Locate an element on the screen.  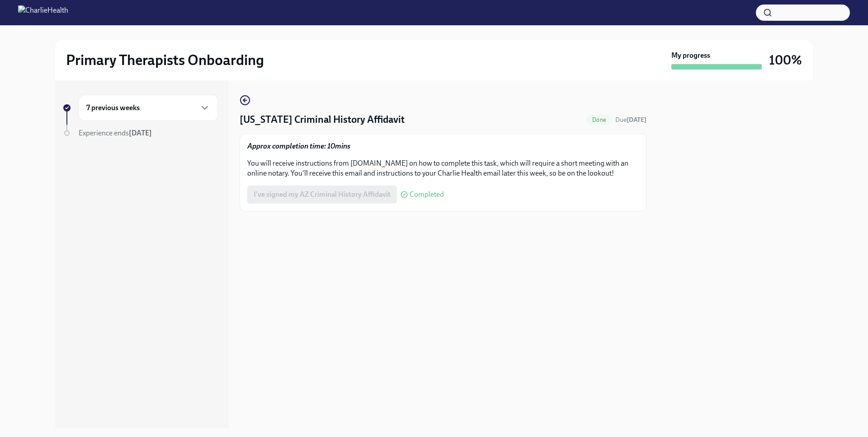
div: 7 previous weeks is located at coordinates (148, 108).